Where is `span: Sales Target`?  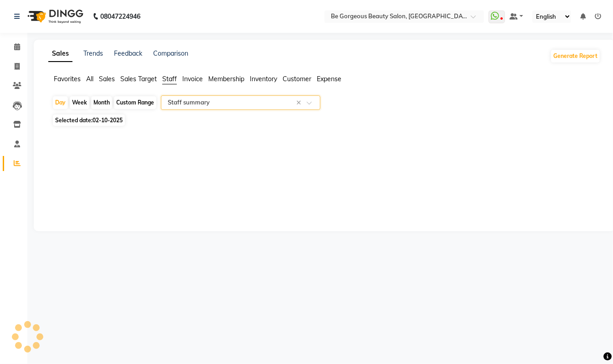
span: Sales Target is located at coordinates (139, 79).